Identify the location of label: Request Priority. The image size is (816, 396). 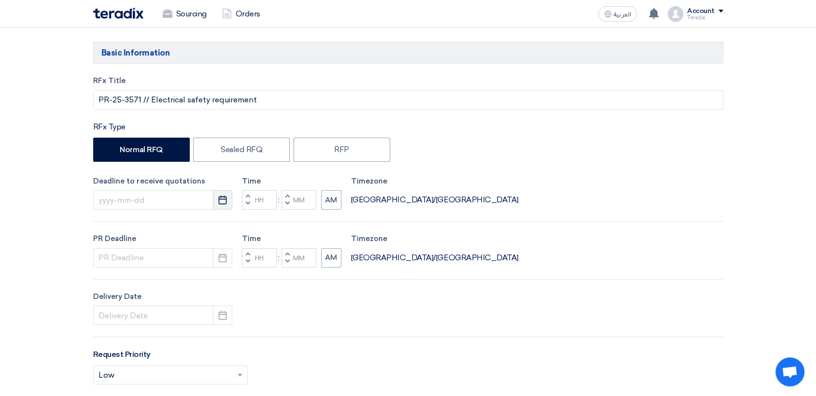
(122, 355).